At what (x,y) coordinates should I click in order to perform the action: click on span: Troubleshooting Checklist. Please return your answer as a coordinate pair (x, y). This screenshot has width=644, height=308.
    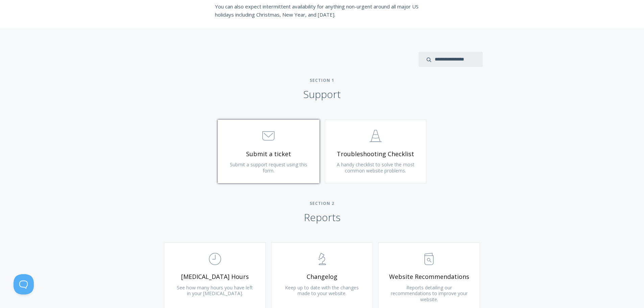
    Looking at the image, I should click on (376, 154).